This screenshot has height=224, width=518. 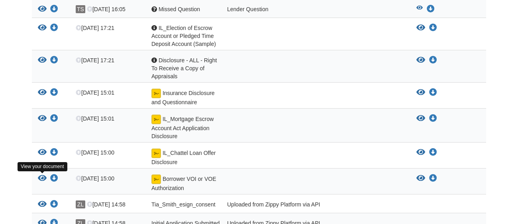 I want to click on a: Download Tia_Smith_esign_consent, so click(x=54, y=204).